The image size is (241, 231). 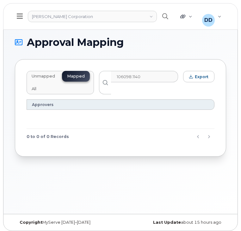 What do you see at coordinates (199, 77) in the screenshot?
I see `button: Export` at bounding box center [199, 77].